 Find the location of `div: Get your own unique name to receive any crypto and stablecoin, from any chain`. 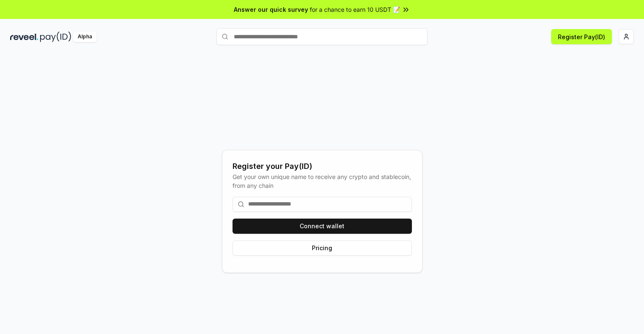

div: Get your own unique name to receive any crypto and stablecoin, from any chain is located at coordinates (322, 181).